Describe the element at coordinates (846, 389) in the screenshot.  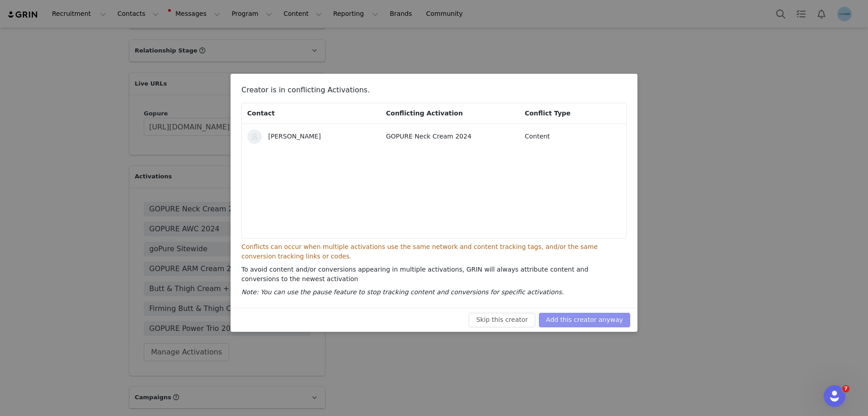
I see `span: 7` at that location.